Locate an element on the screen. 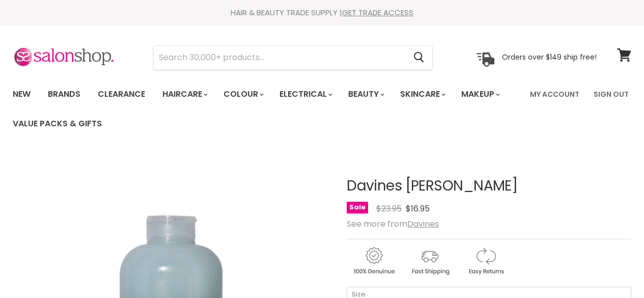 The image size is (644, 298). img: shipping.gif is located at coordinates (430, 261).